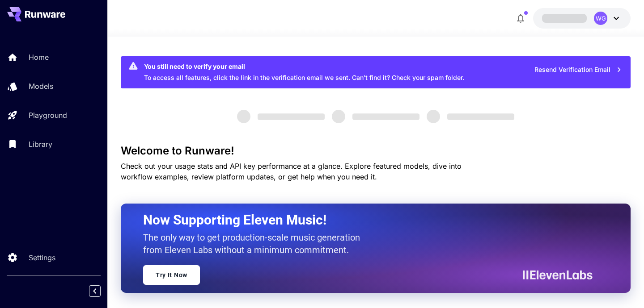 Image resolution: width=644 pixels, height=308 pixels. Describe the element at coordinates (582, 19) in the screenshot. I see `button: WG` at that location.